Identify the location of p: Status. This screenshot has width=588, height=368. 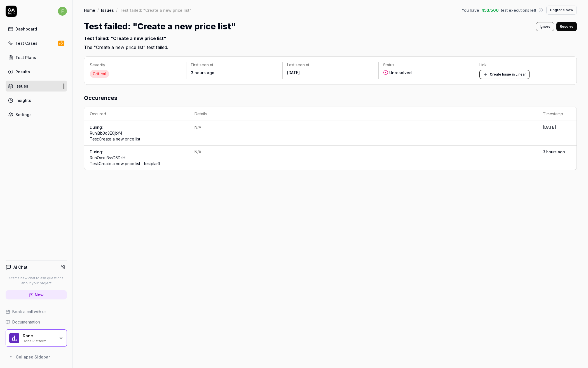
(426, 65).